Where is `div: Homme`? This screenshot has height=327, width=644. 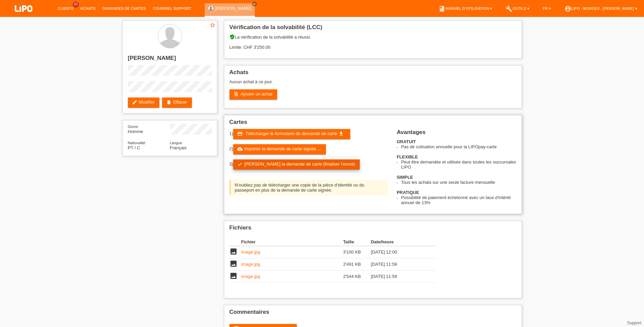 div: Homme is located at coordinates (149, 129).